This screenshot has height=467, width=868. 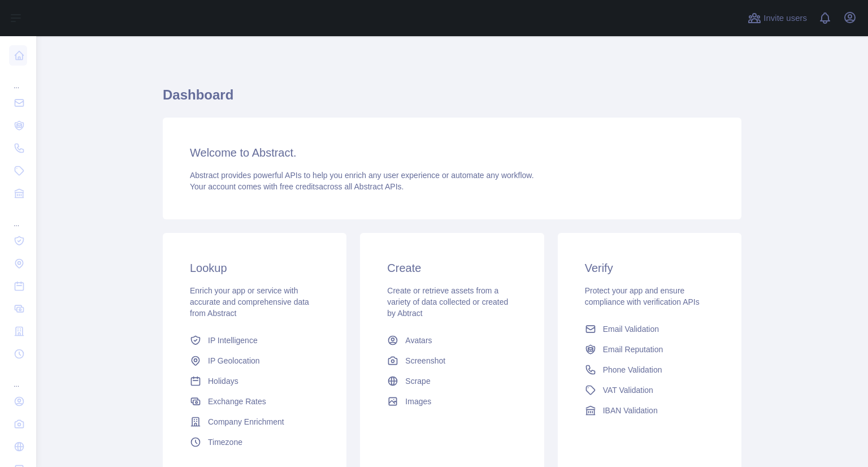 What do you see at coordinates (649, 350) in the screenshot?
I see `a: Email Reputation` at bounding box center [649, 350].